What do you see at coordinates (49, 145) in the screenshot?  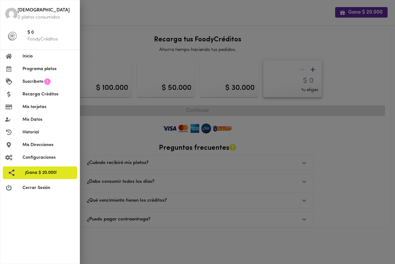 I see `span: Mis Direcciones` at bounding box center [49, 145].